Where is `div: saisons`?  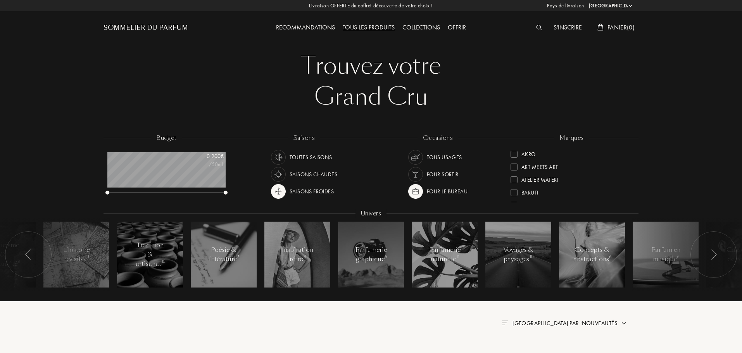 div: saisons is located at coordinates (304, 138).